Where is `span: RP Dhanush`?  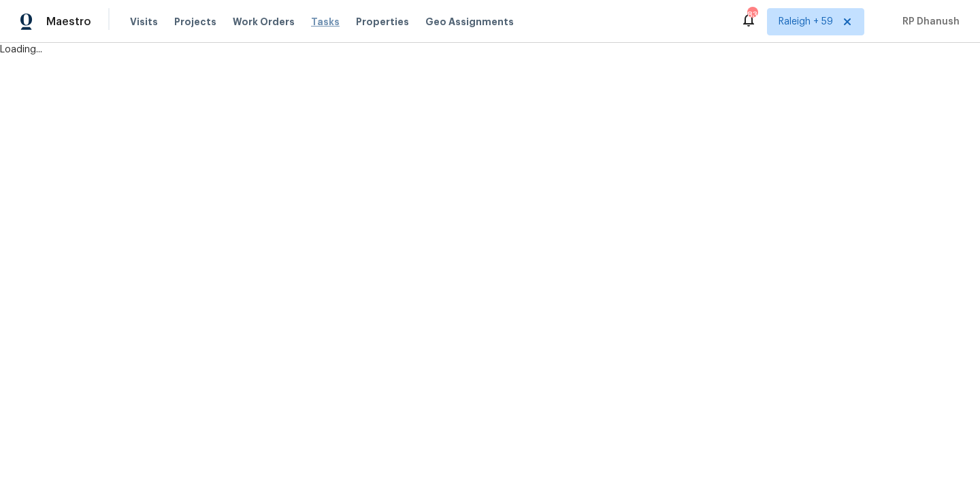
span: RP Dhanush is located at coordinates (928, 22).